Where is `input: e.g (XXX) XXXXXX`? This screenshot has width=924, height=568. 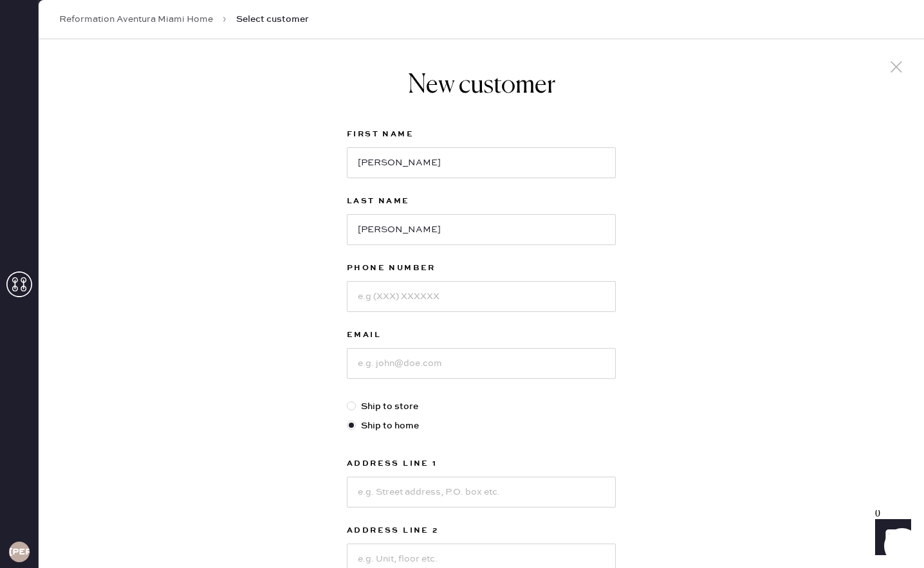 input: e.g (XXX) XXXXXX is located at coordinates (482, 297).